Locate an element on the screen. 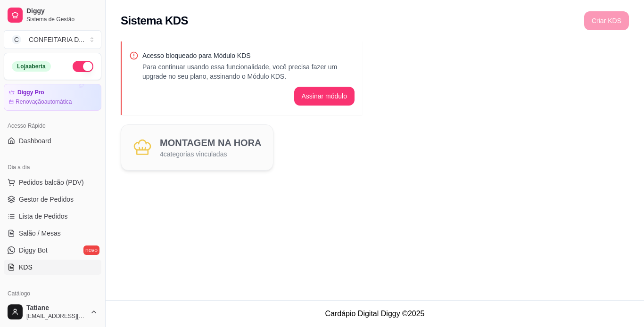 The image size is (644, 327). p: Acesso bloqueado para Módulo KDS is located at coordinates (249, 56).